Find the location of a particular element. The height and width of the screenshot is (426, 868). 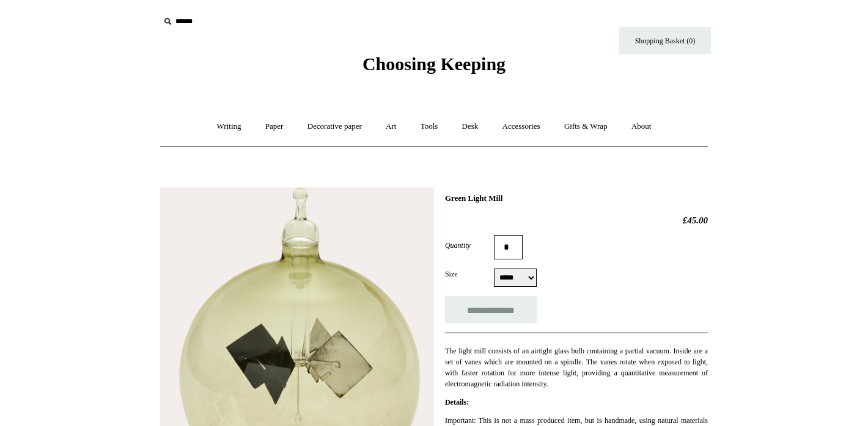

strong: Details: is located at coordinates (457, 403).